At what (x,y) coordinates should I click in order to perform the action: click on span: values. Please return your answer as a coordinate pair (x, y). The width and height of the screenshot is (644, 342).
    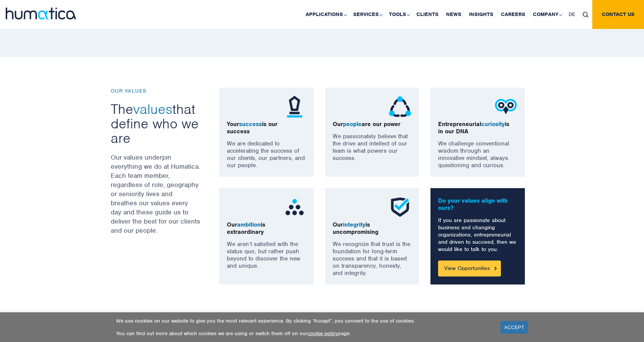
    Looking at the image, I should click on (153, 109).